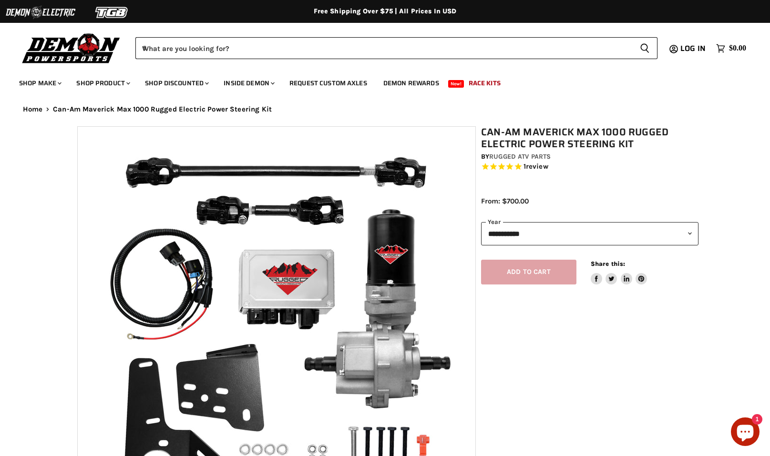 This screenshot has height=456, width=770. I want to click on a: Shop Discounted, so click(176, 83).